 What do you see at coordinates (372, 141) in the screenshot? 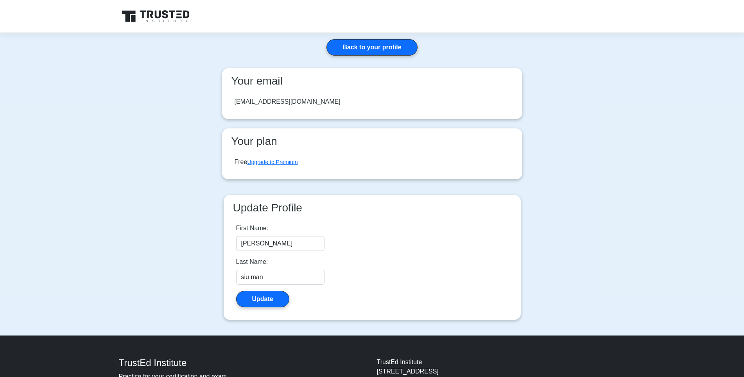
I see `h3: Your plan` at bounding box center [372, 141].